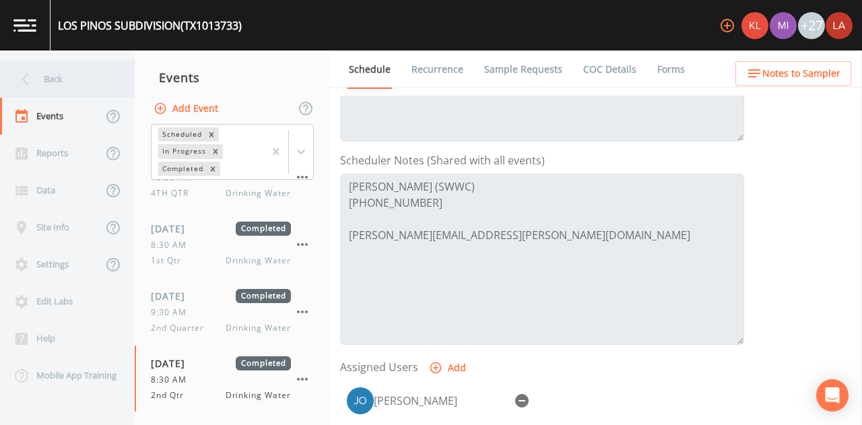  I want to click on div: Remove In Progress, so click(216, 151).